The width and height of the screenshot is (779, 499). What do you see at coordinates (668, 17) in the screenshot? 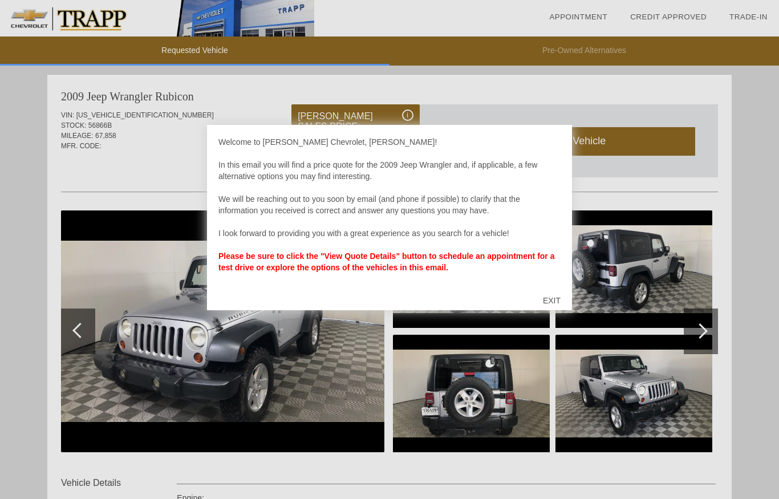
I see `a: Credit Approved` at bounding box center [668, 17].